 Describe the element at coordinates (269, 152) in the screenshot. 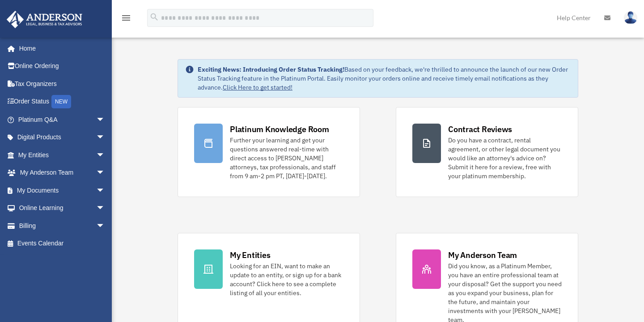

I see `a: Platinum Knowledge Room Further your learning and get your questions answered real-time with dire...` at that location.